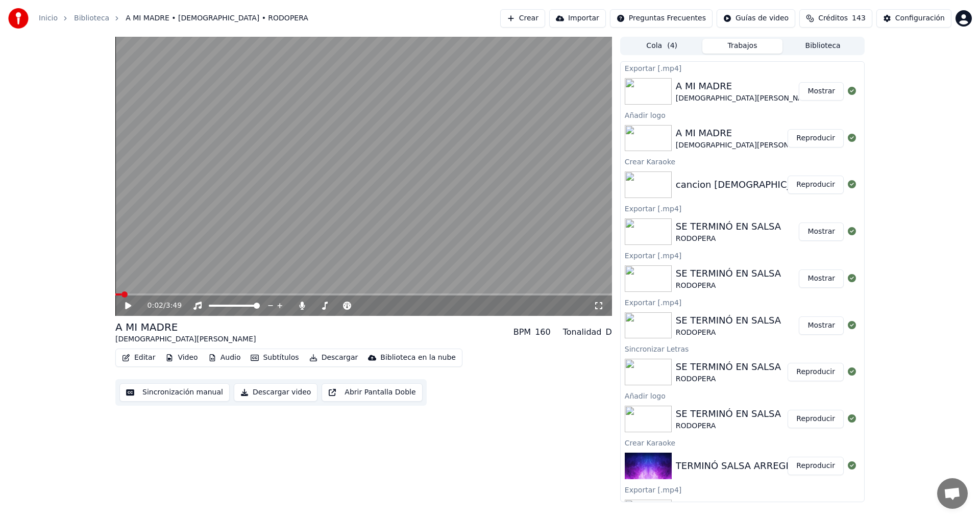  I want to click on button: Biblioteca, so click(823, 46).